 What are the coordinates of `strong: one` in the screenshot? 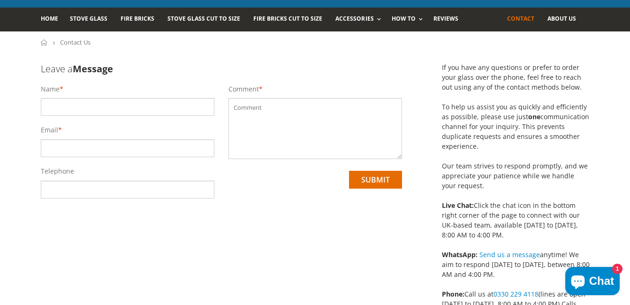 It's located at (535, 116).